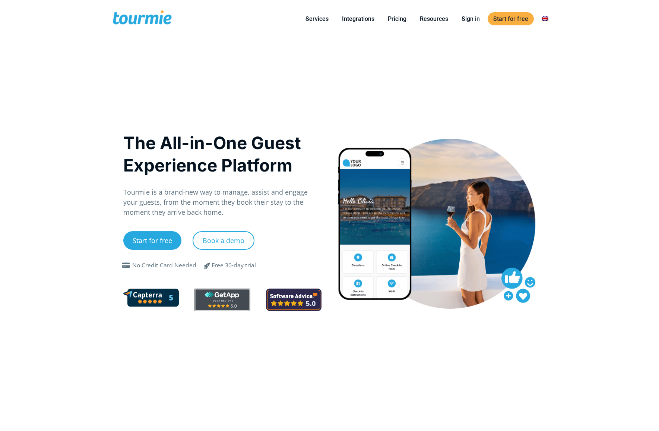 Image resolution: width=659 pixels, height=431 pixels. Describe the element at coordinates (222, 202) in the screenshot. I see `p: Tourmie is a brand-new way to manage, assist and engage your guests, from the moment they book th...` at that location.